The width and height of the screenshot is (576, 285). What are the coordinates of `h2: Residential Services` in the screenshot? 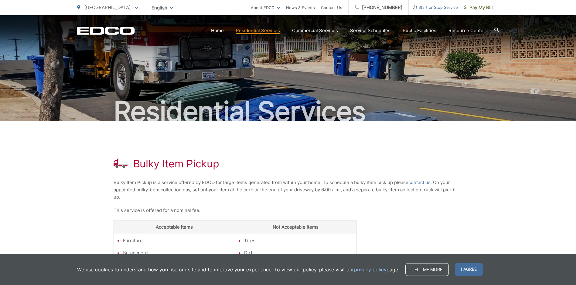 It's located at (288, 112).